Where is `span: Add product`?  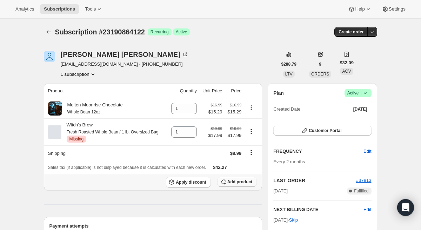 span: Add product is located at coordinates (240, 182).